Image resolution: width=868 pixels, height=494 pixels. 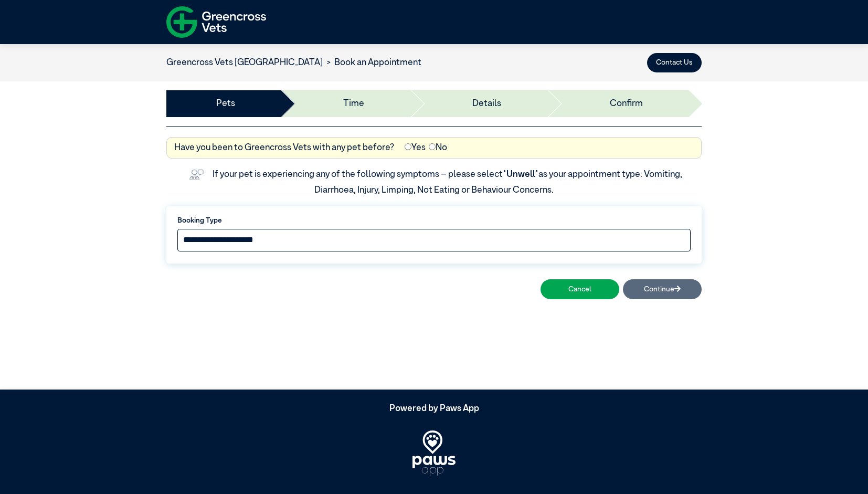 What do you see at coordinates (284, 148) in the screenshot?
I see `label: Have you been to Greencross Vets with any pet before?` at bounding box center [284, 148].